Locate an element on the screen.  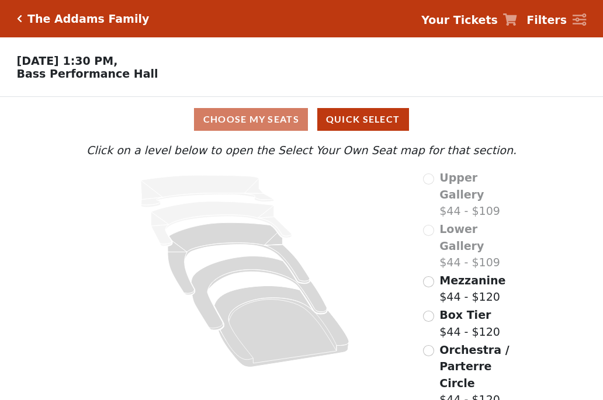
span: Mezzanine is located at coordinates (472, 280).